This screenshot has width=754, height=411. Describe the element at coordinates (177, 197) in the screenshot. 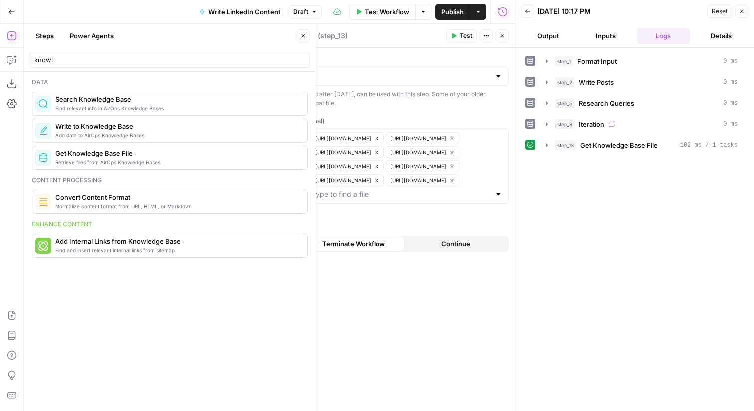

I see `span: Convert Content Format` at that location.